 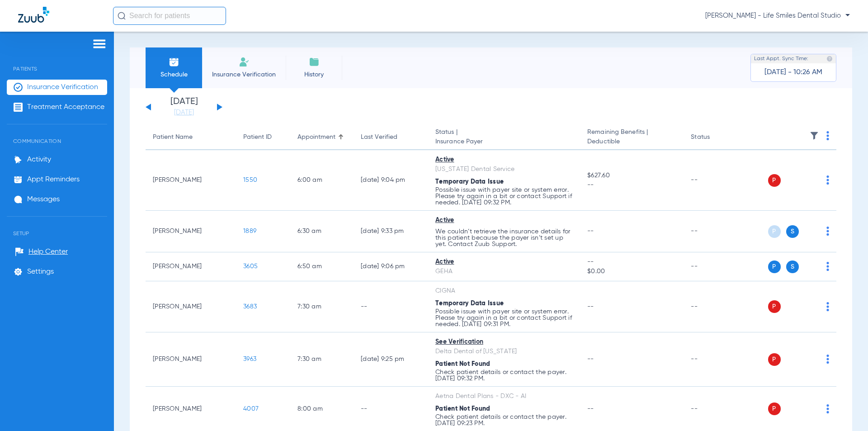 What do you see at coordinates (40, 271) in the screenshot?
I see `span: Settings` at bounding box center [40, 271].